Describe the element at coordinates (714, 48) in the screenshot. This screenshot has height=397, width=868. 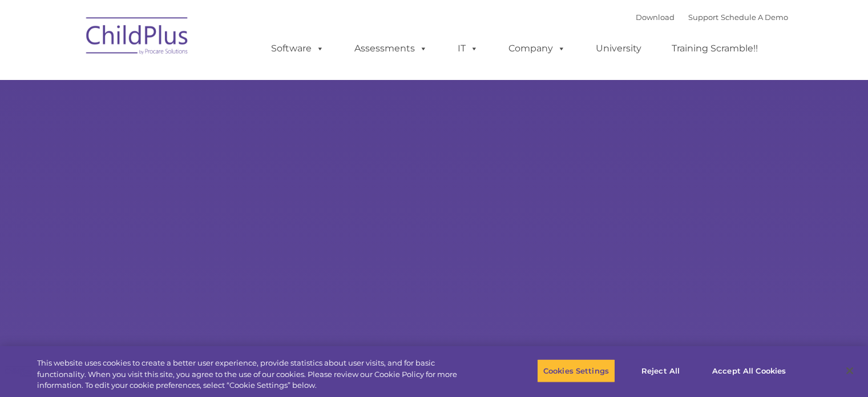
I see `a: Training Scramble!!` at that location.